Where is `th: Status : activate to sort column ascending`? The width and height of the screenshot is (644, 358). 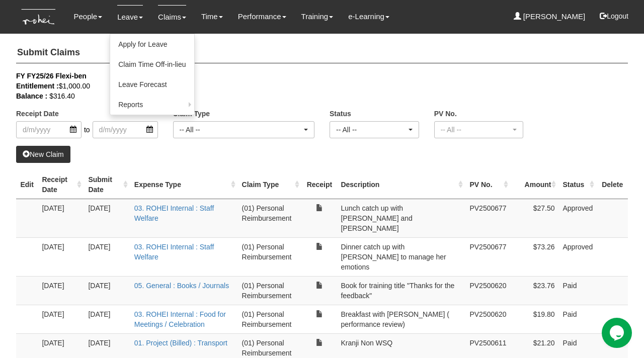 th: Status : activate to sort column ascending is located at coordinates (577, 185).